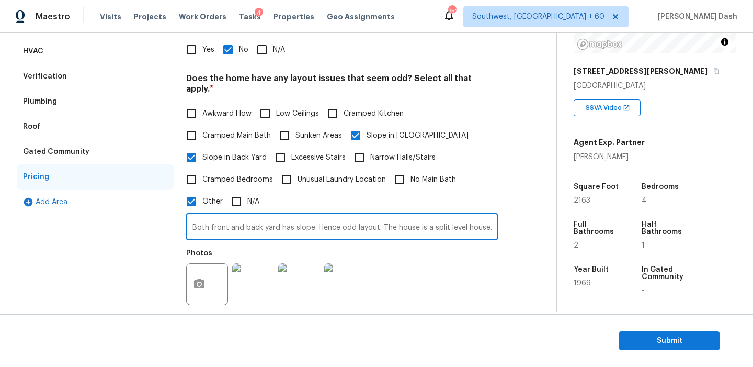 The width and height of the screenshot is (753, 367). Describe the element at coordinates (56, 152) in the screenshot. I see `div: Gated Community` at that location.